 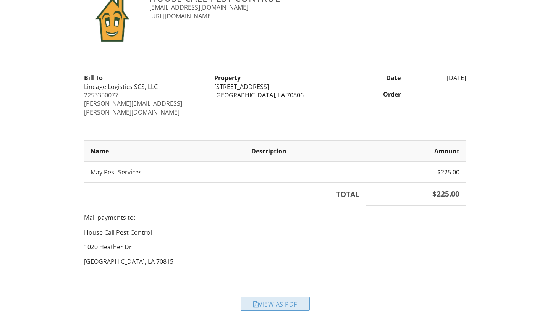 What do you see at coordinates (275, 304) in the screenshot?
I see `div: View as PDF` at bounding box center [275, 304].